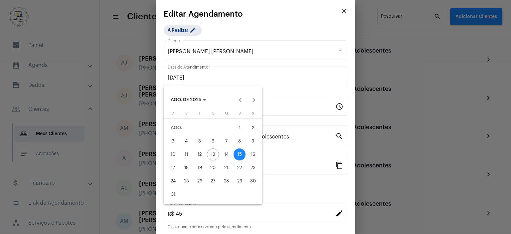 This screenshot has height=234, width=511. I want to click on div: 9, so click(253, 141).